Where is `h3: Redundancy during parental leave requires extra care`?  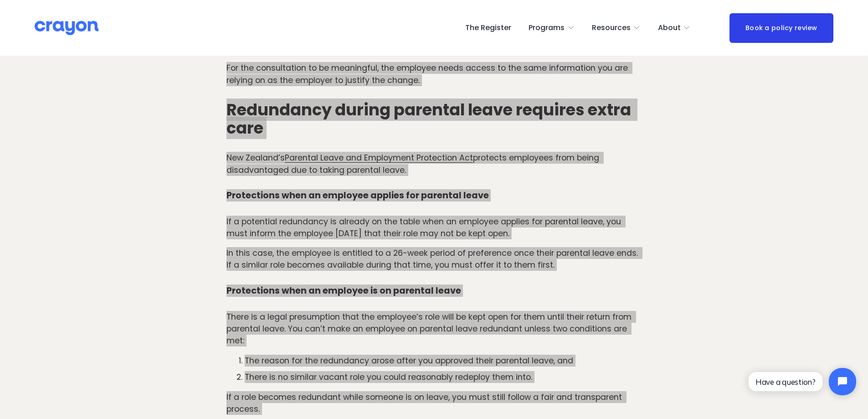
h3: Redundancy during parental leave requires extra care is located at coordinates (433, 119).